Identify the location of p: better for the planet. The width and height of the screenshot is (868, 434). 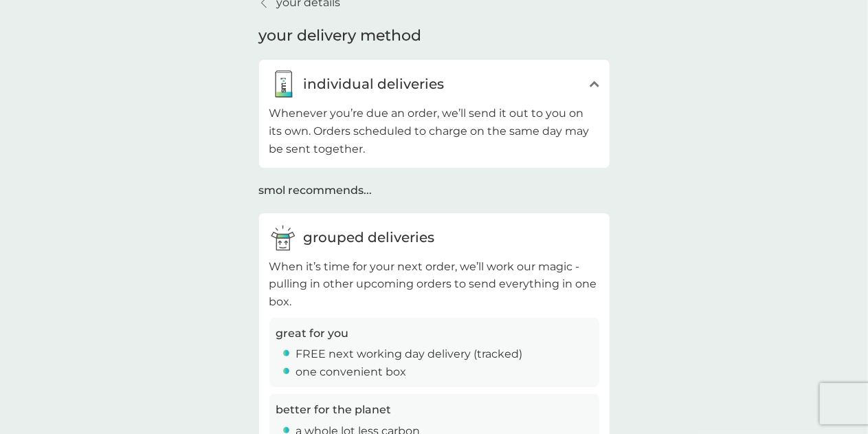
(334, 410).